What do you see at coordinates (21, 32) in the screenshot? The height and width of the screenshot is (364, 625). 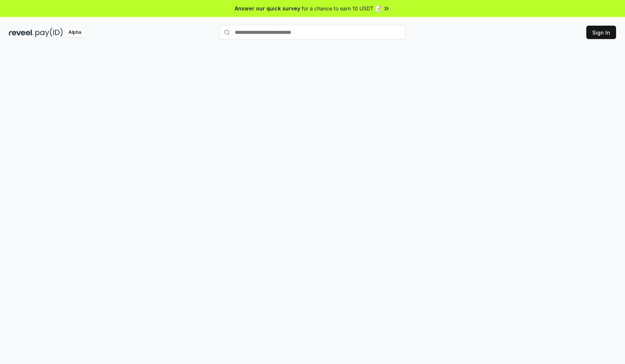 I see `img: reveel_dark` at bounding box center [21, 32].